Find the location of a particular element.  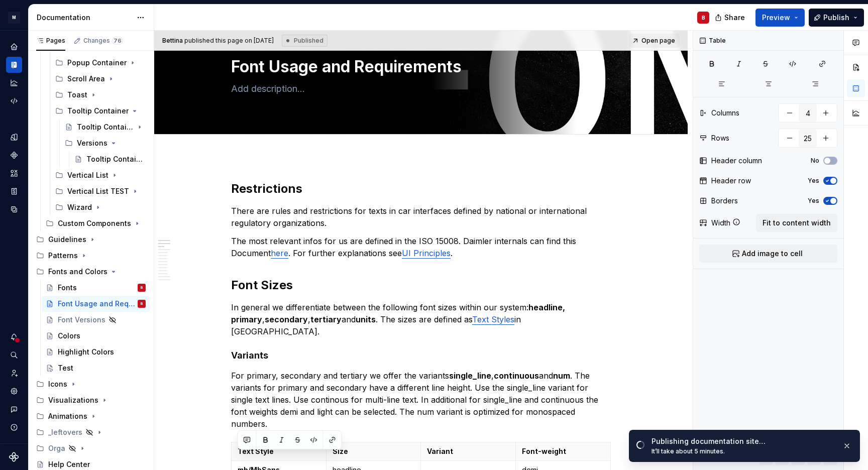

div: Borders is located at coordinates (724, 201).